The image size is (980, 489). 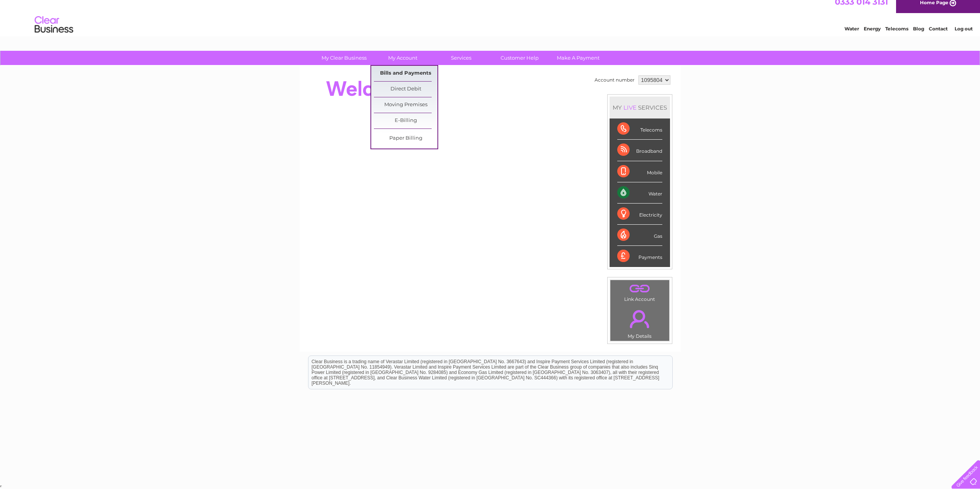 I want to click on a: Blog, so click(x=918, y=35).